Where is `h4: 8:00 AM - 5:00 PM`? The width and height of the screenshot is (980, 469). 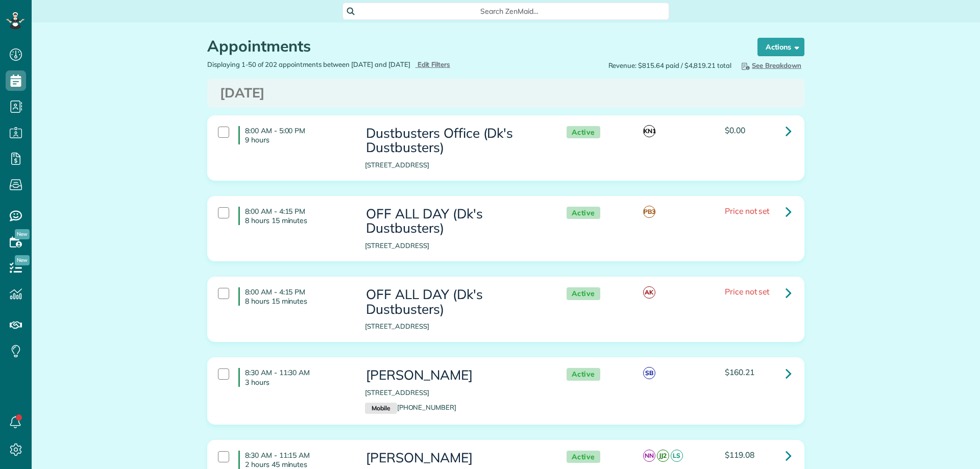 h4: 8:00 AM - 5:00 PM is located at coordinates (294, 136).